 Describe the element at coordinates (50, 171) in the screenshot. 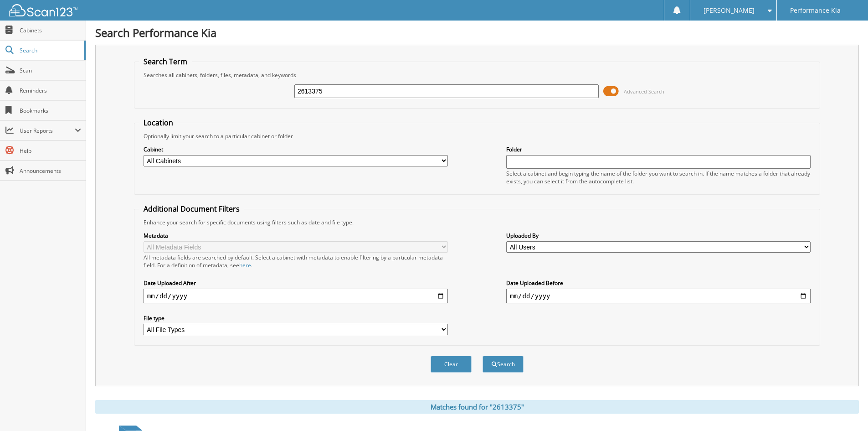

I see `span: Announcements` at that location.